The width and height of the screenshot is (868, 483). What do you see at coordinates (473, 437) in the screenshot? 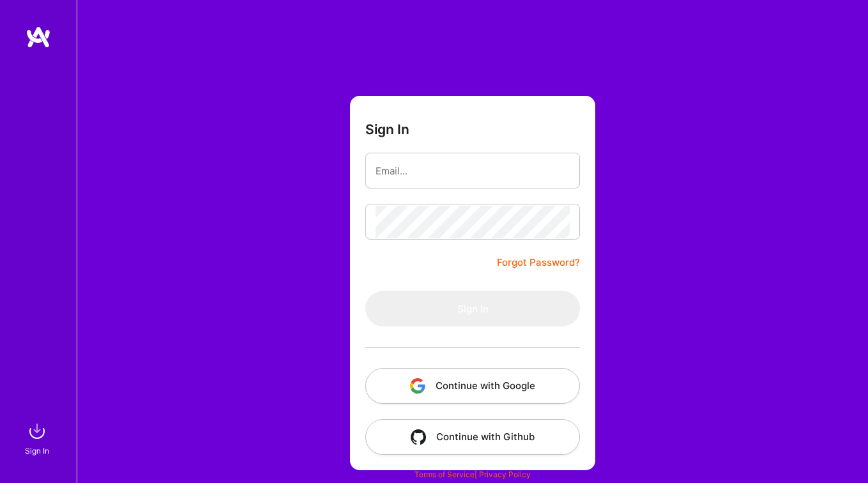
I see `button: Continue with Github` at bounding box center [473, 437].